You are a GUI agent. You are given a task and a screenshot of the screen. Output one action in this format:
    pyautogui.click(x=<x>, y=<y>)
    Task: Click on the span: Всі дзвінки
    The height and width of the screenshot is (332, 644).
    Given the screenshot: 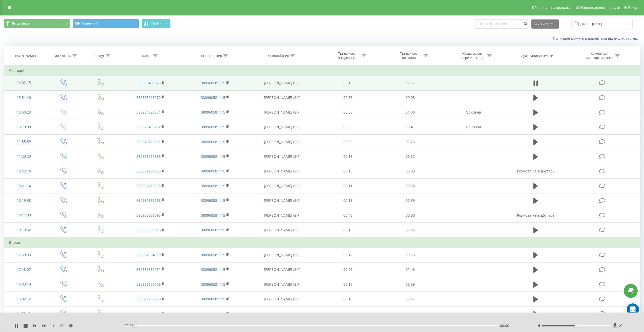 What is the action you would take?
    pyautogui.click(x=21, y=24)
    